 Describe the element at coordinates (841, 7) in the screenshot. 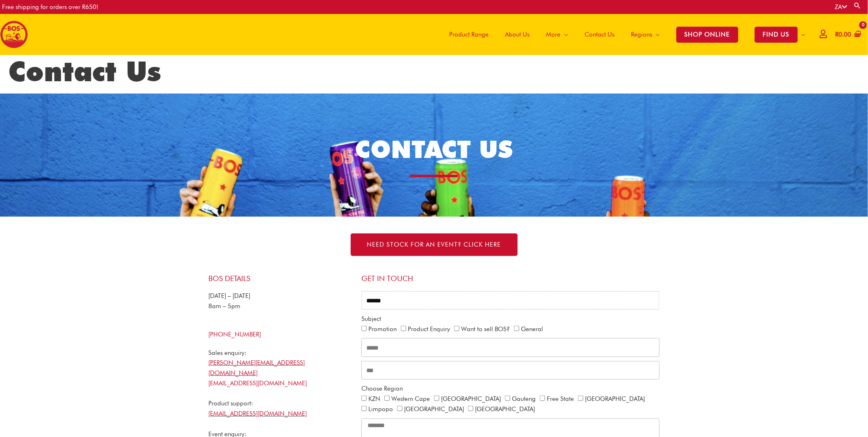

I see `a: ZA` at that location.